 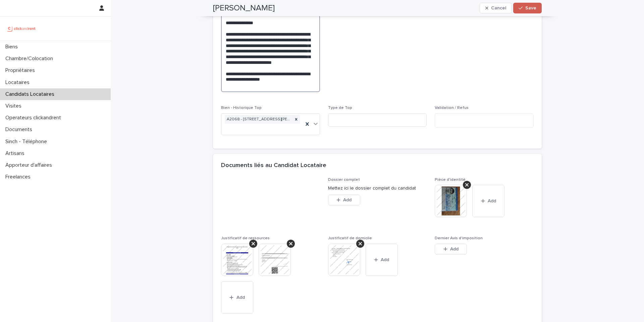 What do you see at coordinates (12, 47) in the screenshot?
I see `p: Biens` at bounding box center [12, 47].